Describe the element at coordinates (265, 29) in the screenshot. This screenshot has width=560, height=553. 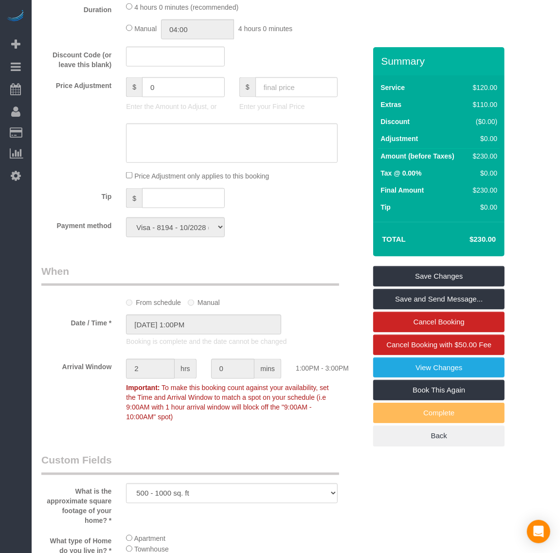
I see `span: 4 hours 0 minutes` at that location.